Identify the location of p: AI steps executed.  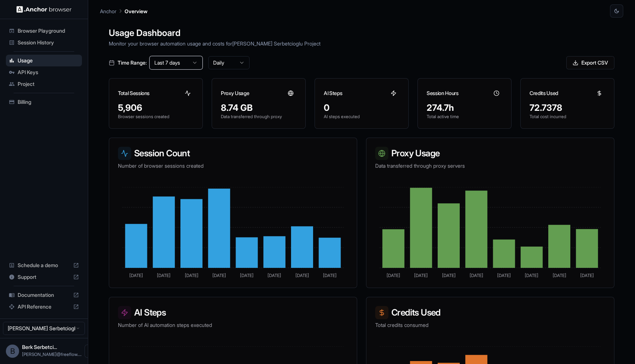
(362, 117).